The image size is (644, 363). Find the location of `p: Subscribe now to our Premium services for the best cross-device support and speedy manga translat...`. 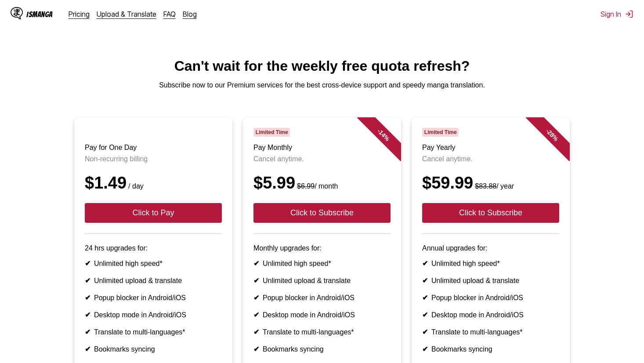

p: Subscribe now to our Premium services for the best cross-device support and speedy manga translat... is located at coordinates (322, 85).